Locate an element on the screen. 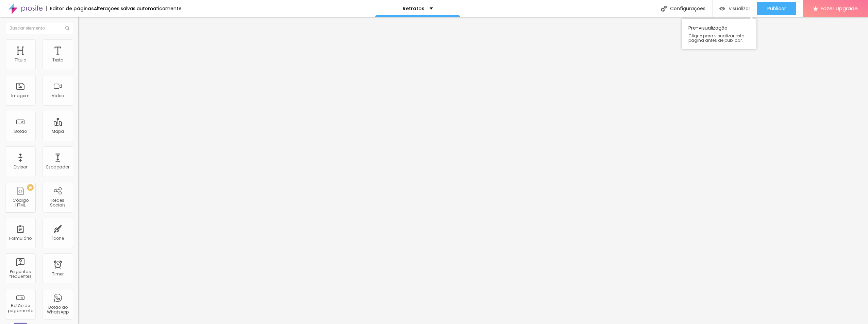  div: Divisor is located at coordinates (21, 167).